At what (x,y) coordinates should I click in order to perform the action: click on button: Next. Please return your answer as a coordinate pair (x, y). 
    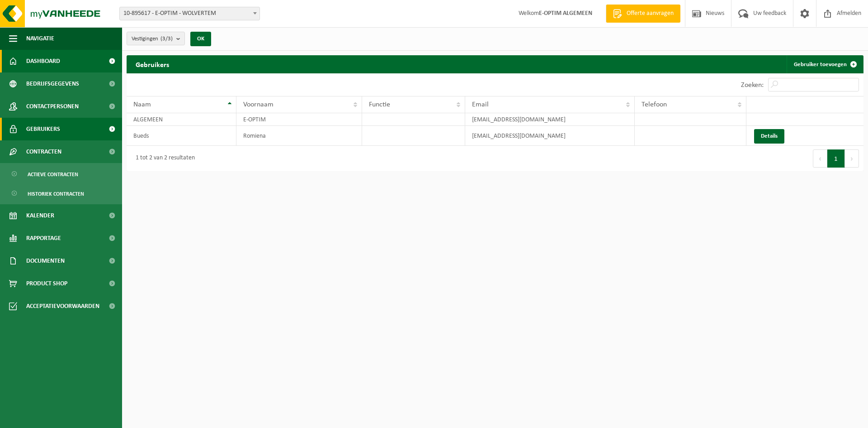
    Looking at the image, I should click on (852, 158).